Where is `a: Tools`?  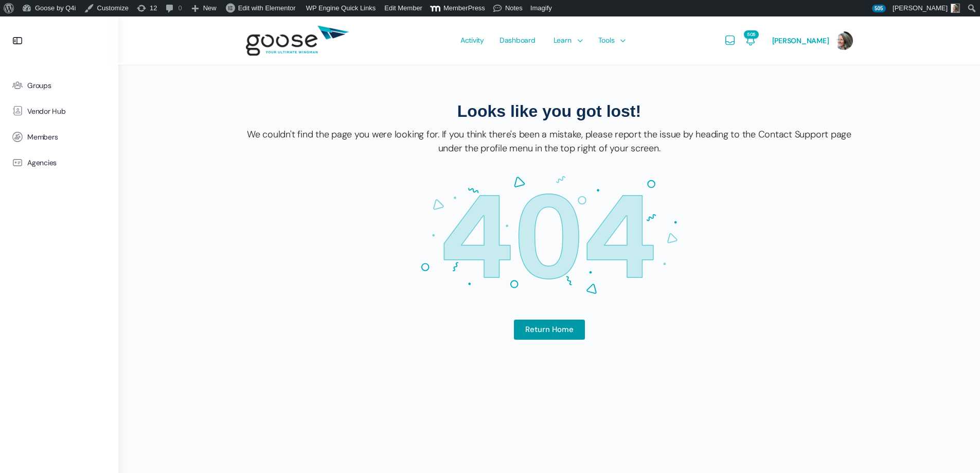
a: Tools is located at coordinates (611, 41).